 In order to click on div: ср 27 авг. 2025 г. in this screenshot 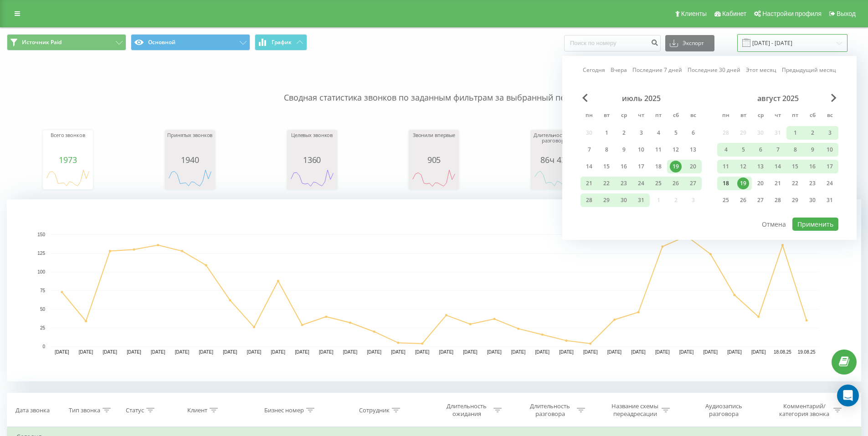, I will do `click(760, 200)`.